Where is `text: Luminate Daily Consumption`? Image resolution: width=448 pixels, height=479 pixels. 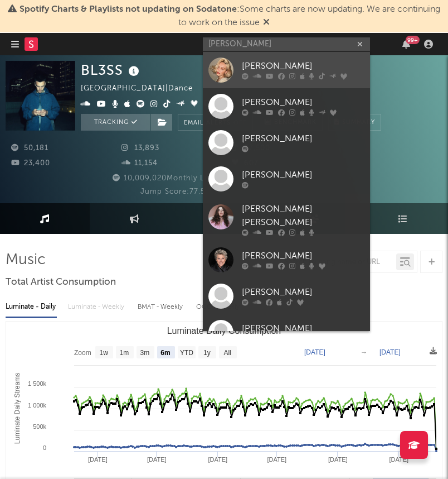
text: Luminate Daily Consumption is located at coordinates (224, 331).